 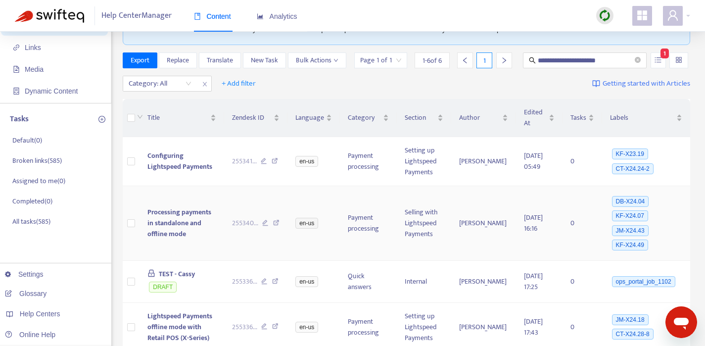 What do you see at coordinates (205, 84) in the screenshot?
I see `span: close` at bounding box center [205, 84].